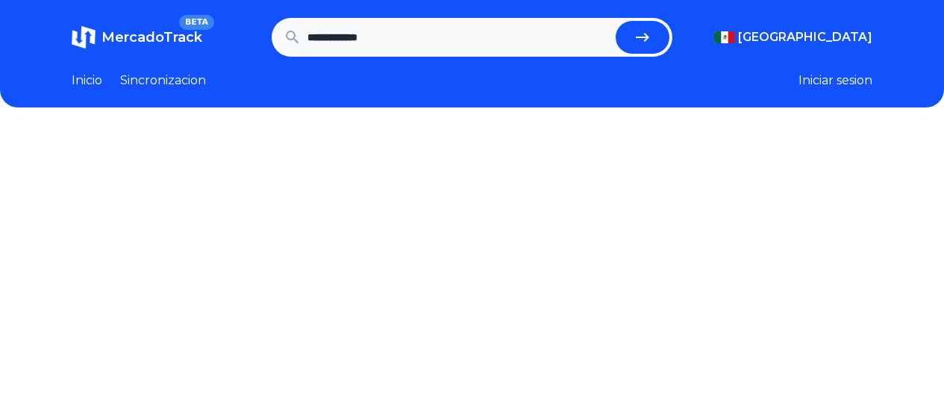 Image resolution: width=944 pixels, height=400 pixels. What do you see at coordinates (152, 37) in the screenshot?
I see `span: MercadoTrack` at bounding box center [152, 37].